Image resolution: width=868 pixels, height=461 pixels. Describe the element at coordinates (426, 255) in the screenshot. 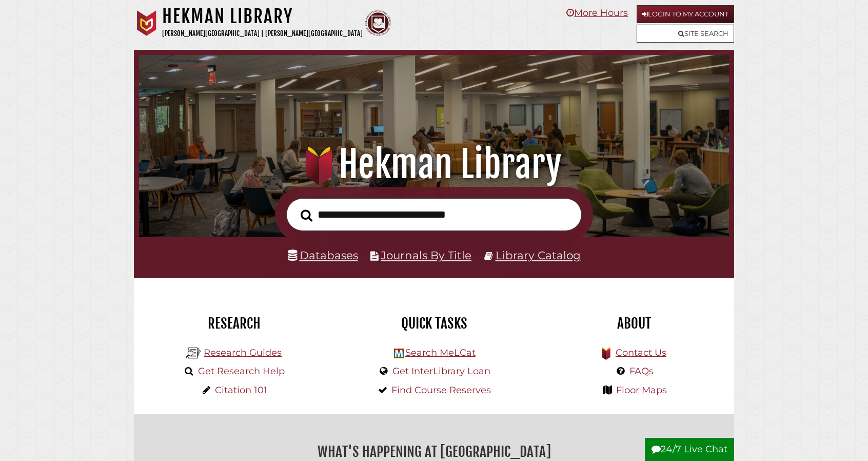

I see `a: Journals By Title` at that location.